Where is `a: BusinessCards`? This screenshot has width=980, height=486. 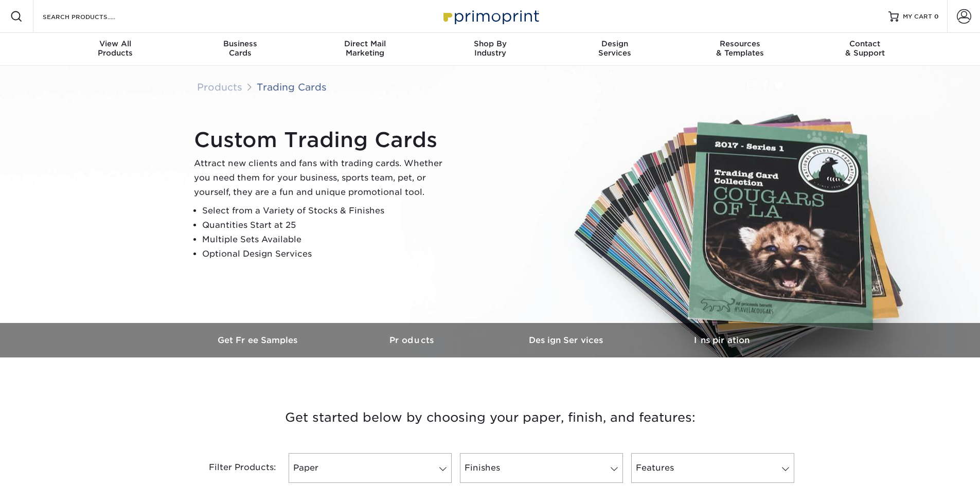
a: BusinessCards is located at coordinates (240, 49).